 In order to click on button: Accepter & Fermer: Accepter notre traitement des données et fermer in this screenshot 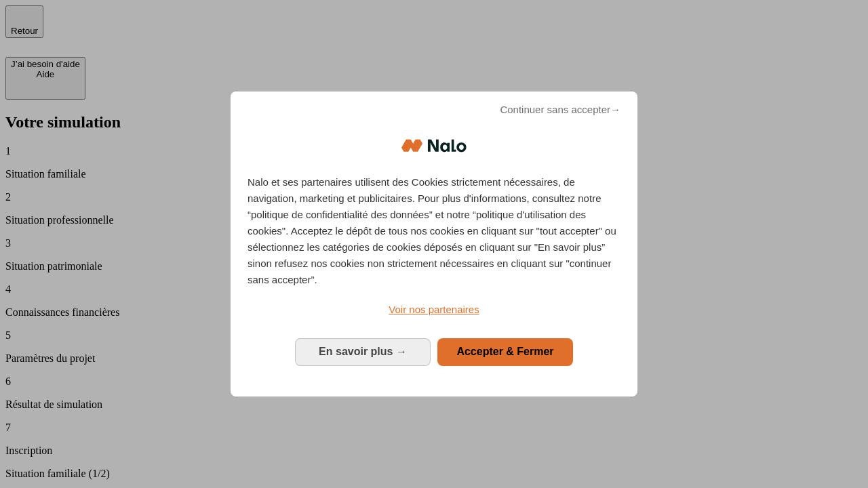, I will do `click(505, 352)`.